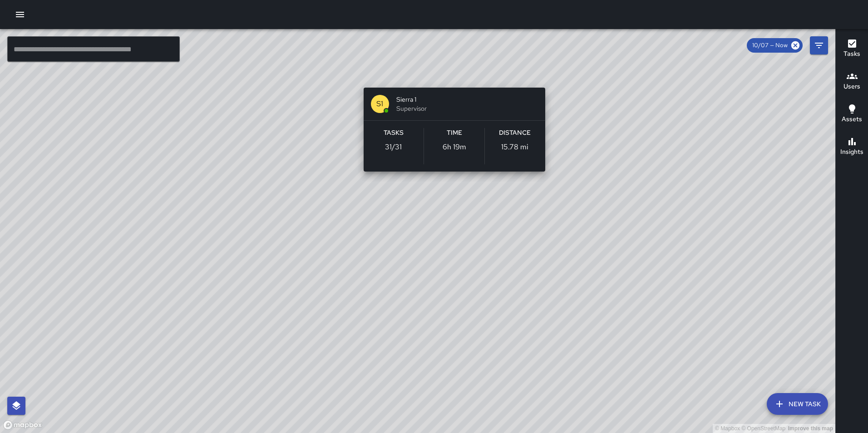 The image size is (868, 433). Describe the element at coordinates (851, 49) in the screenshot. I see `button: Tasks` at that location.